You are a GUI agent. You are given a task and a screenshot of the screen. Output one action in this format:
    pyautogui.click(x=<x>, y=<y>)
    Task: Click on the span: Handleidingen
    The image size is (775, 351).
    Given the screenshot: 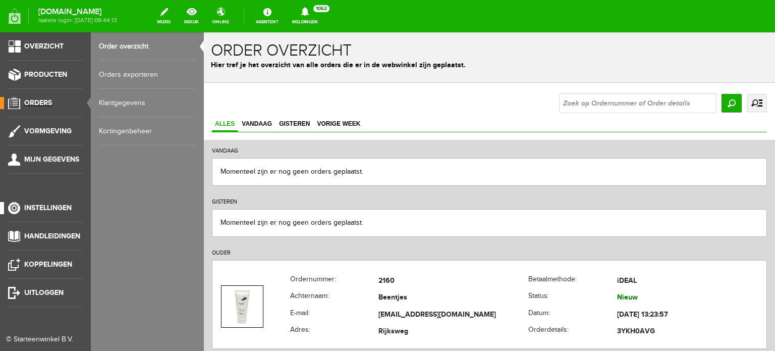 What is the action you would take?
    pyautogui.click(x=52, y=236)
    